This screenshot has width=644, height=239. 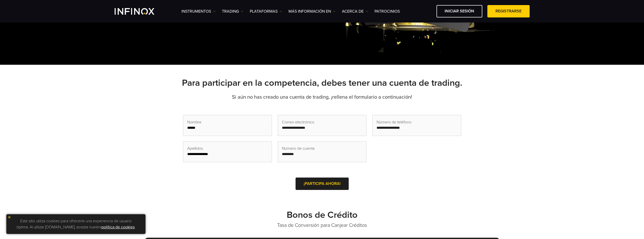 What do you see at coordinates (195, 149) in the screenshot?
I see `span: Apellidos` at bounding box center [195, 149].